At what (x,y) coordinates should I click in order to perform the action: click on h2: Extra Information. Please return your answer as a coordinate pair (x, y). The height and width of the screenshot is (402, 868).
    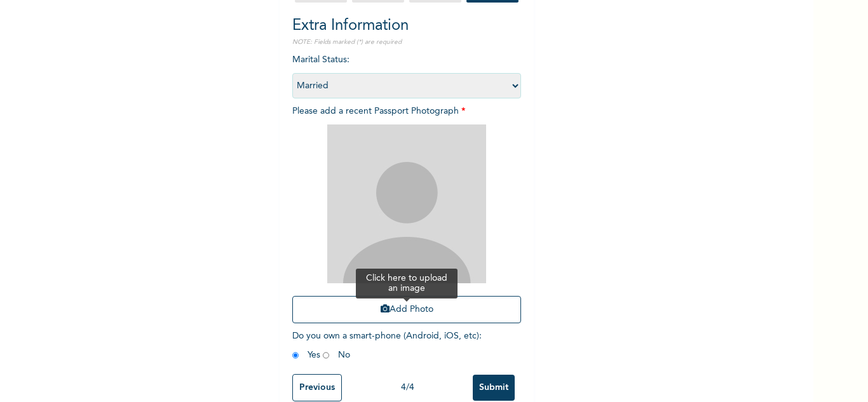
    Looking at the image, I should click on (407, 26).